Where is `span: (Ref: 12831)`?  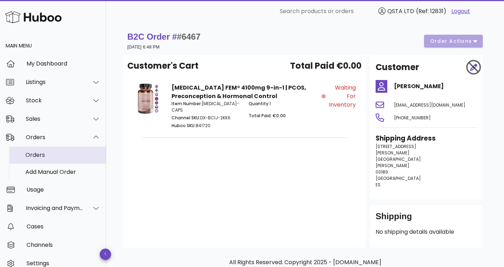 span: (Ref: 12831) is located at coordinates (432, 11).